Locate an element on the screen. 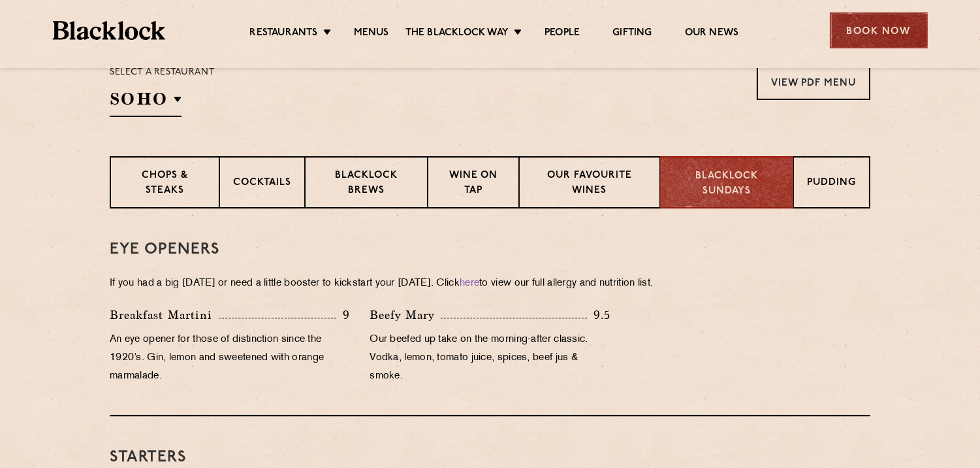  a: The Blacklock Way is located at coordinates (457, 34).